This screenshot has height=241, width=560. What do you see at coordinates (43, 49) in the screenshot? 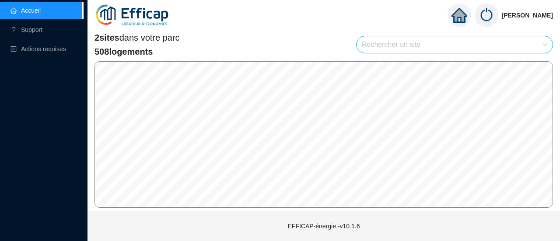
I see `span: Actions requises` at bounding box center [43, 49].